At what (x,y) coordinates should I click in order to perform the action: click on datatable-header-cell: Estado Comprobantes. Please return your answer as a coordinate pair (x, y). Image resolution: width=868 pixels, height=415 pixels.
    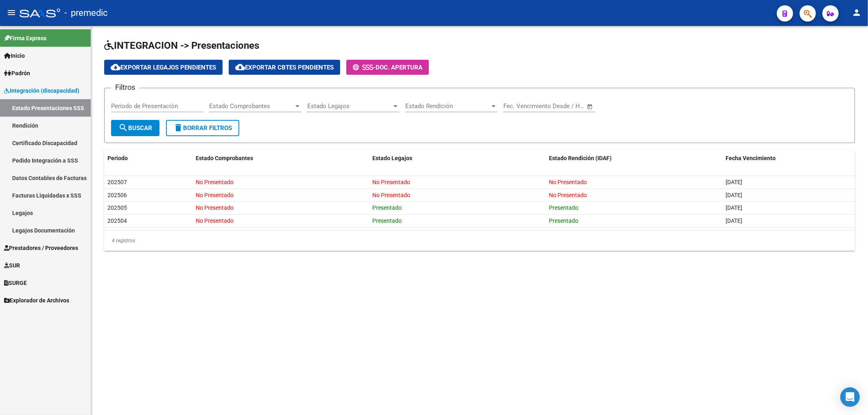
    Looking at the image, I should click on (281, 158).